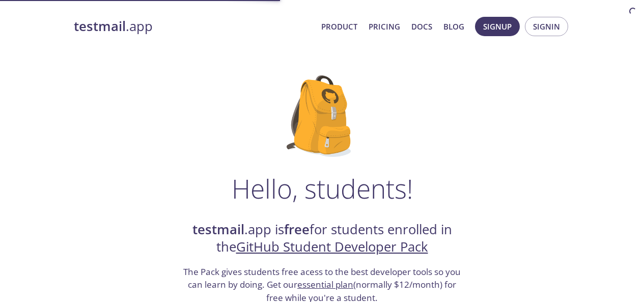 The width and height of the screenshot is (644, 302). I want to click on a: essential plan, so click(326, 284).